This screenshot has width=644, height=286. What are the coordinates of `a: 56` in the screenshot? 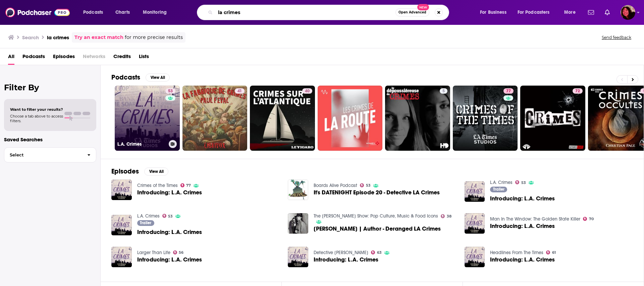 It's located at (179, 252).